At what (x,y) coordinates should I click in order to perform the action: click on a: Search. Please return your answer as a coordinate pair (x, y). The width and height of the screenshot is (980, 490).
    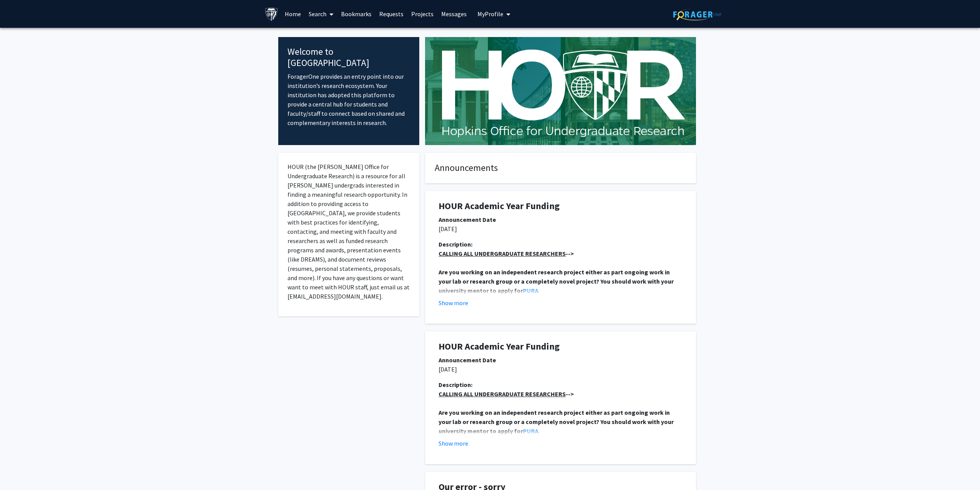
    Looking at the image, I should click on (321, 14).